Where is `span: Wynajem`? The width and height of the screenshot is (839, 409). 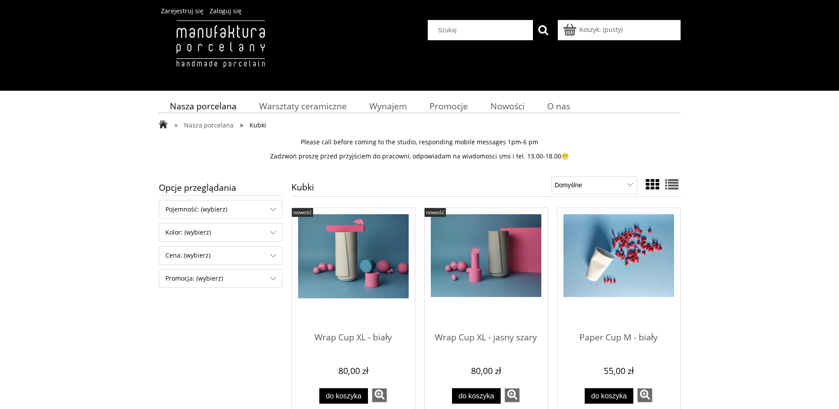
span: Wynajem is located at coordinates (388, 106).